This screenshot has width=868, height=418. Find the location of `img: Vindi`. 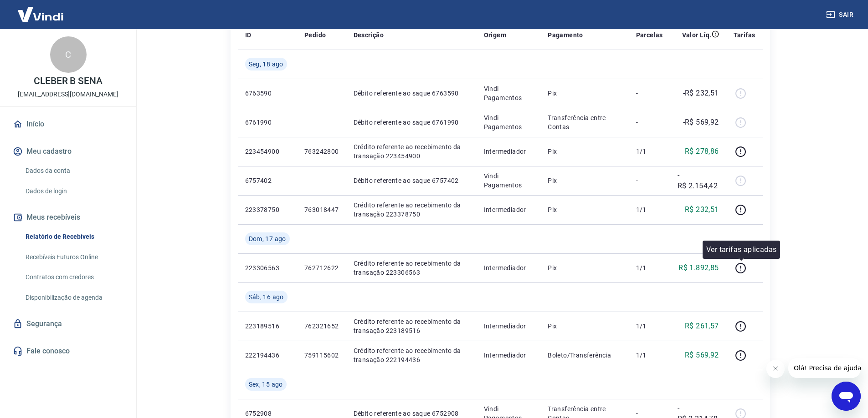

img: Vindi is located at coordinates (40, 14).